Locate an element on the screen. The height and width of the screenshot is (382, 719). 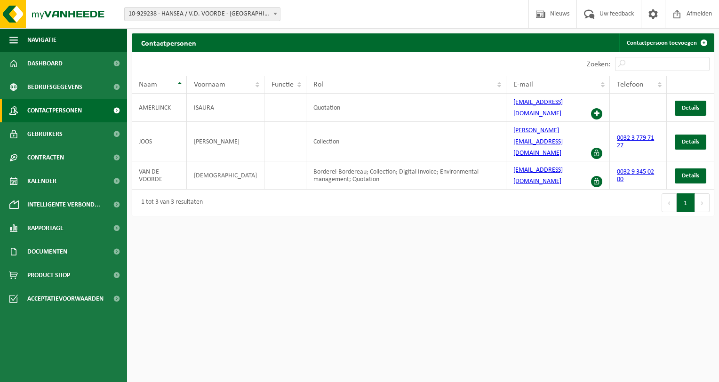
td: Collection is located at coordinates (406, 142).